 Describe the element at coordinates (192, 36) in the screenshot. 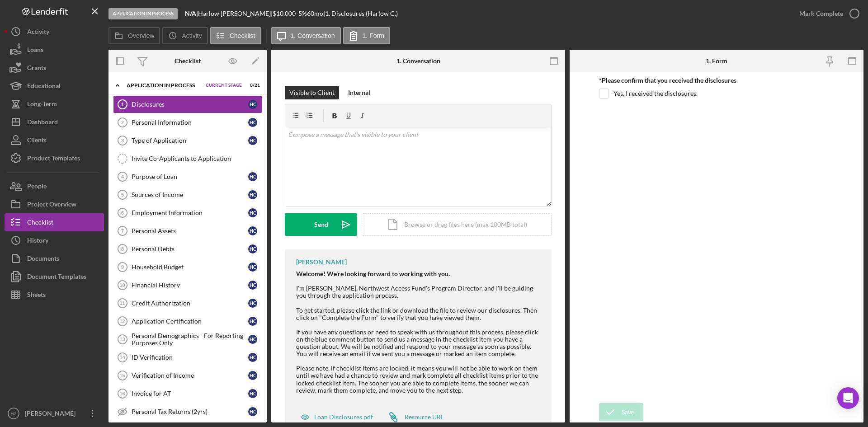

I see `label: Activity` at that location.